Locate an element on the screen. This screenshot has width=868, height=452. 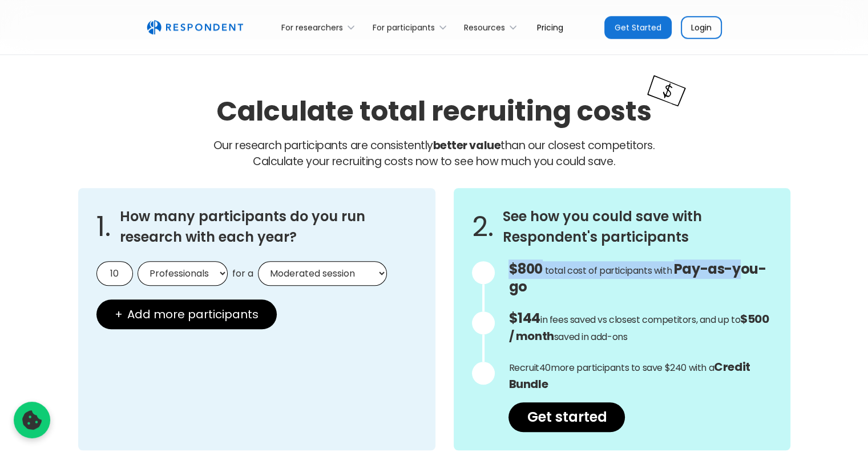
a: home is located at coordinates (195, 27).